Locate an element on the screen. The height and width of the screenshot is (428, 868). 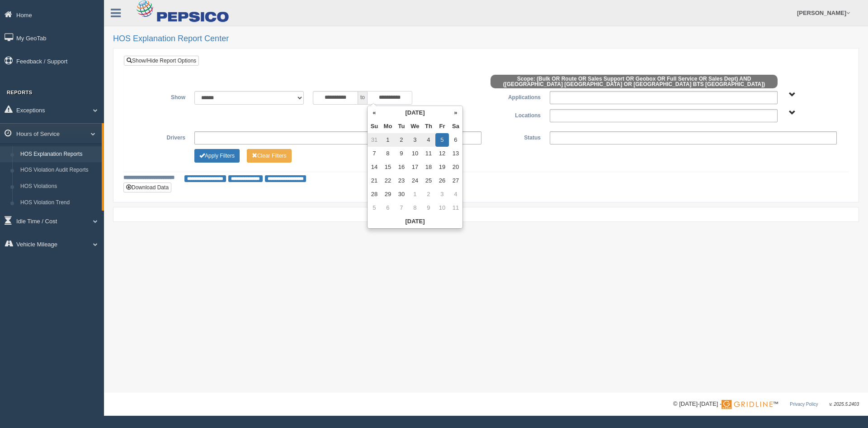
td: 26 is located at coordinates (442, 181).